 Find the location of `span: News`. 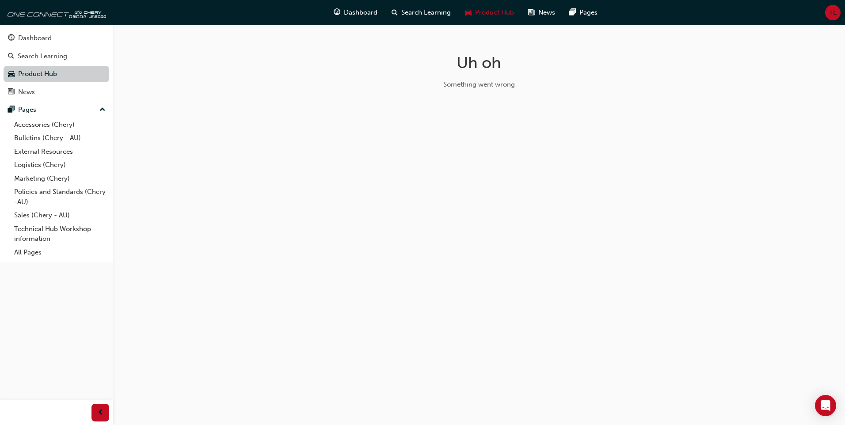

span: News is located at coordinates (547, 12).